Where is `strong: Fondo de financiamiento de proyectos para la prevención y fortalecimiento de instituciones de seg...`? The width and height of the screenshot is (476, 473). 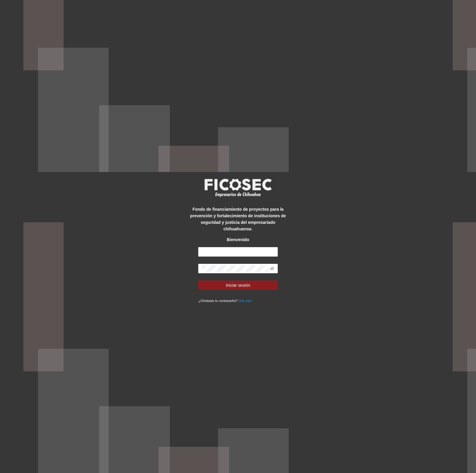
strong: Fondo de financiamiento de proyectos para la prevención y fortalecimiento de instituciones de seg... is located at coordinates (238, 219).